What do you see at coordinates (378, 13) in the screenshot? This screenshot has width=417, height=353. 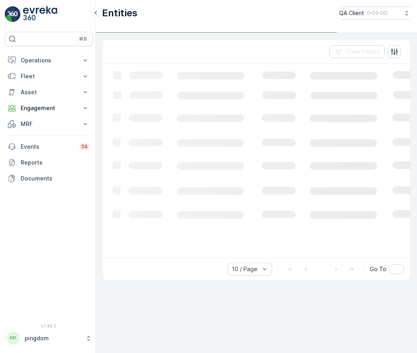 I see `p: ( +03:00 )` at bounding box center [378, 13].